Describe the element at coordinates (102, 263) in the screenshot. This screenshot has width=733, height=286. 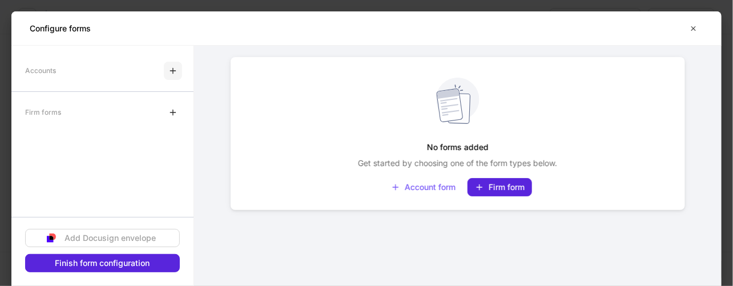
I see `button: Finish form configuration` at that location.